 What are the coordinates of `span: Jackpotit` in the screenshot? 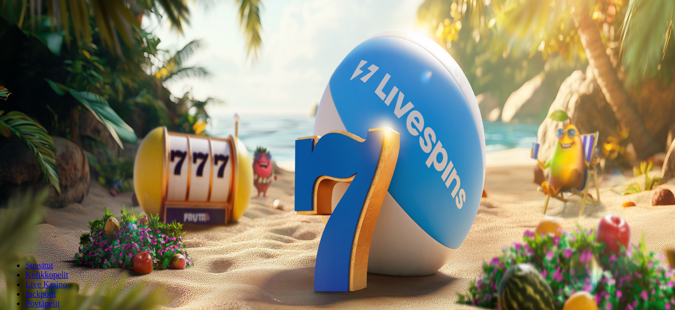 It's located at (41, 293).